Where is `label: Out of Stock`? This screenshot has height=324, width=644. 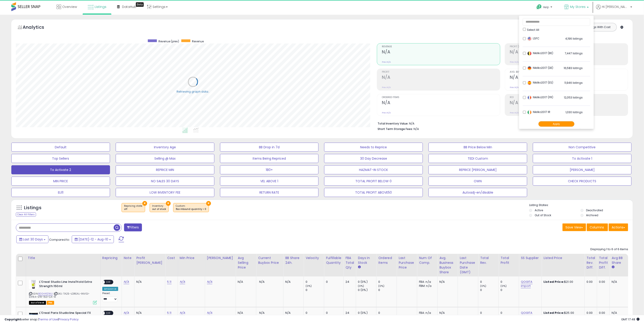 label: Out of Stock is located at coordinates (543, 215).